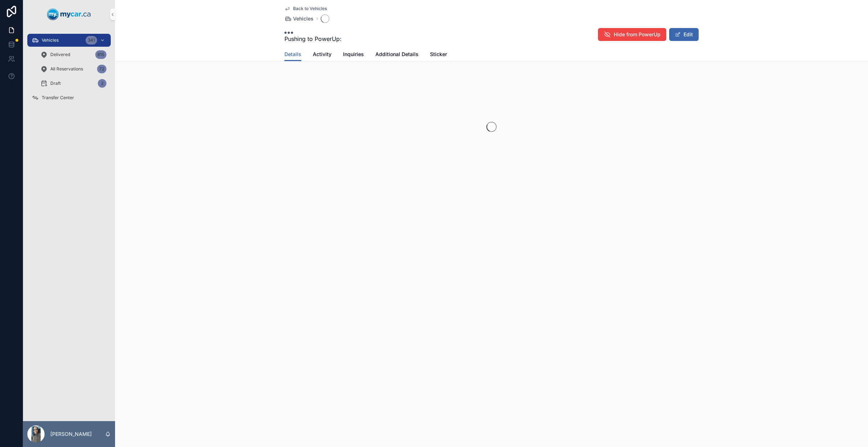 The image size is (868, 447). Describe the element at coordinates (101, 55) in the screenshot. I see `div: 815` at that location.